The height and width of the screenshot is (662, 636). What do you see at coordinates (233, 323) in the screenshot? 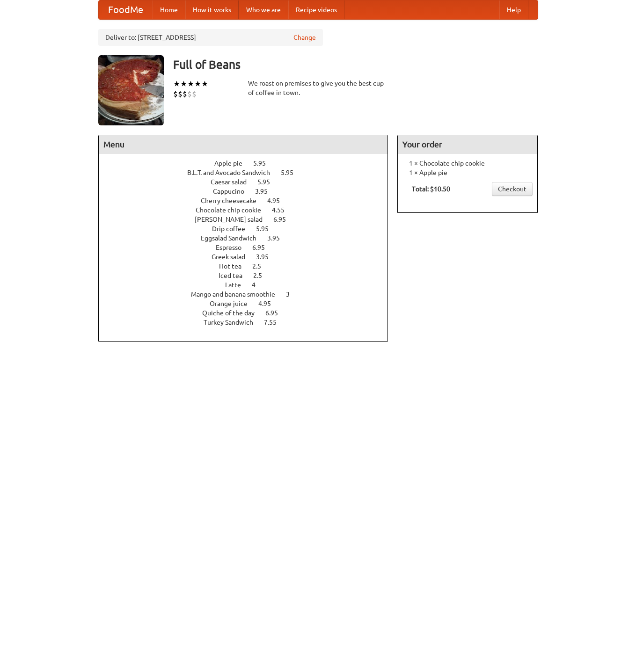
I see `span: Turkey Sandwich` at bounding box center [233, 323].